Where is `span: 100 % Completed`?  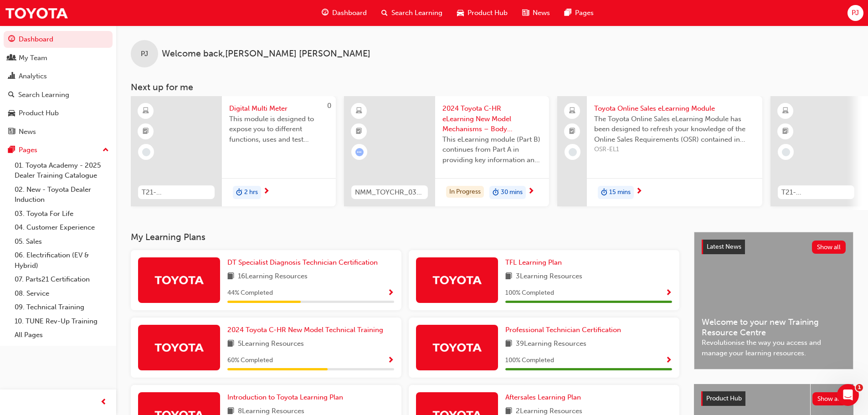 span: 100 % Completed is located at coordinates (529, 360).